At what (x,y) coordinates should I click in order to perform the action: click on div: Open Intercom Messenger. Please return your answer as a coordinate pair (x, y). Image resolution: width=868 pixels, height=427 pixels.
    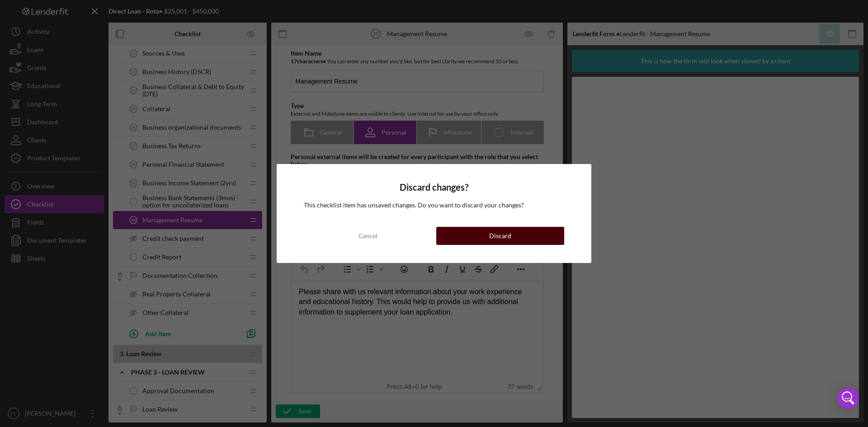
    Looking at the image, I should click on (848, 399).